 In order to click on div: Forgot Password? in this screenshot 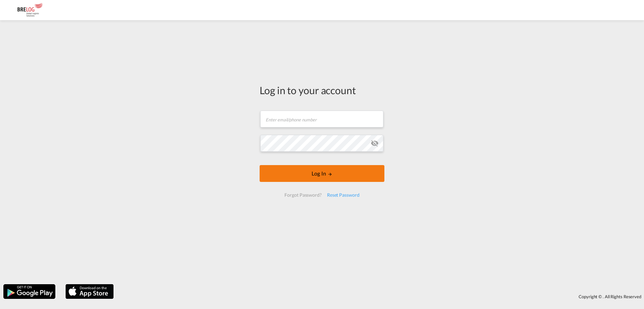, I will do `click(303, 195)`.